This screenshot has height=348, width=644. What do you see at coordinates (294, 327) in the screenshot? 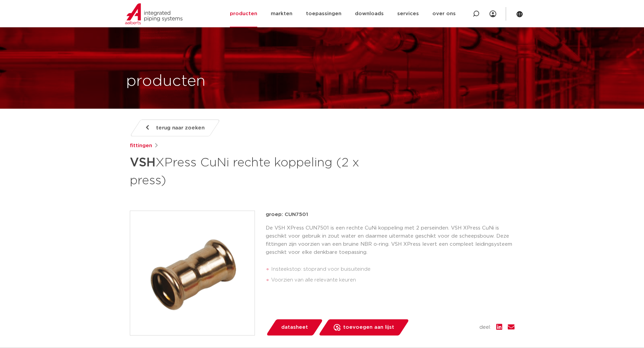
I see `a: datasheet` at bounding box center [294, 327].